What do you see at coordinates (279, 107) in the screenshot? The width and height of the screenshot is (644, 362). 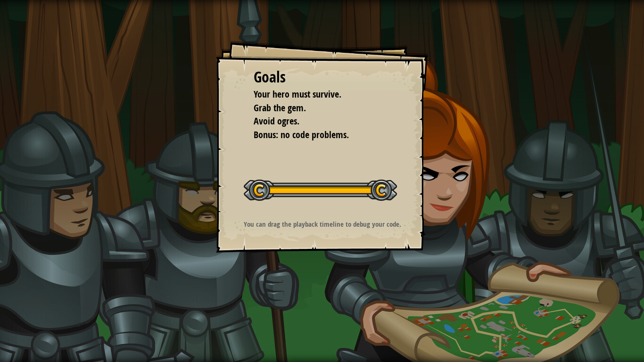 I see `span: Grab the gem.` at bounding box center [279, 107].